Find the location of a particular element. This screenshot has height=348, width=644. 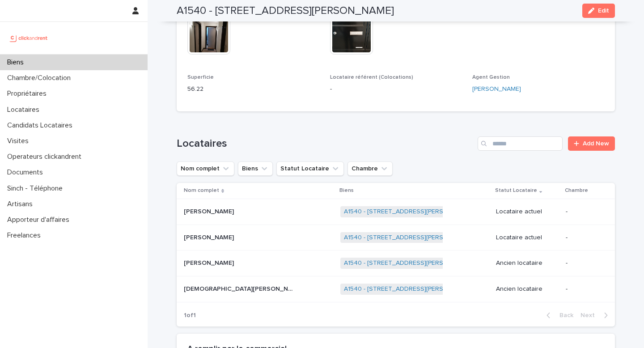

p: Sinch - Téléphone is located at coordinates (37, 188).